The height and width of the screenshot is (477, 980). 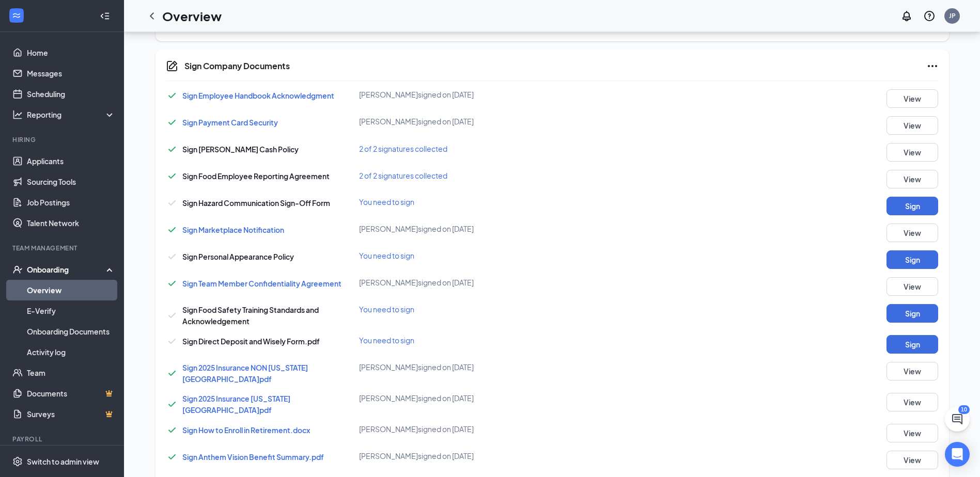 I want to click on a: Activity log, so click(x=70, y=352).